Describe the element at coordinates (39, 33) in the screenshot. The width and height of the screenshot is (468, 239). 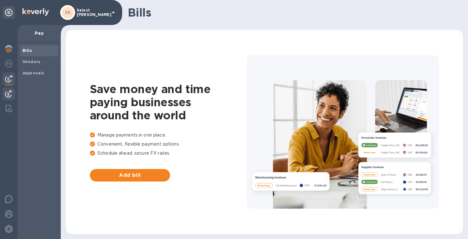
I see `p: Pay` at that location.